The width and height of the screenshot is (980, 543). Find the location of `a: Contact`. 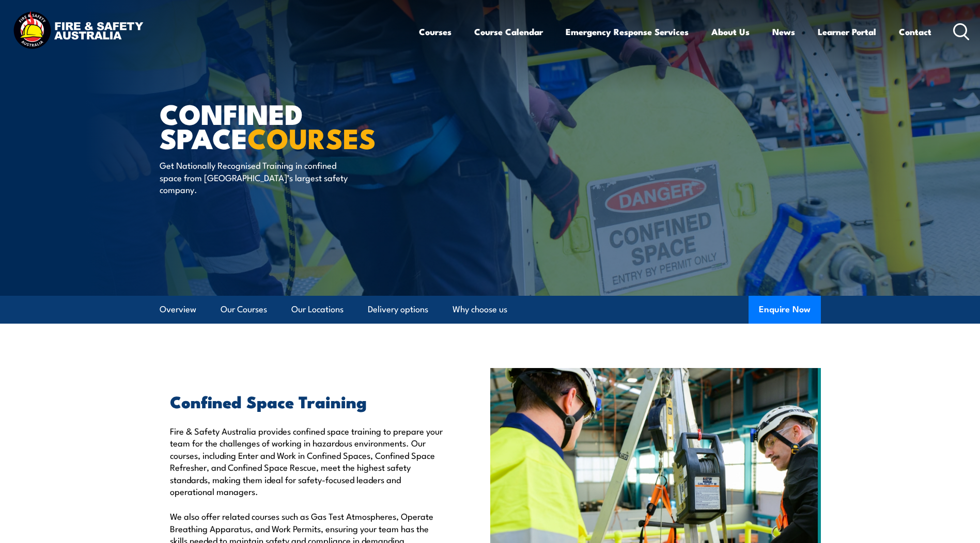

a: Contact is located at coordinates (915, 31).